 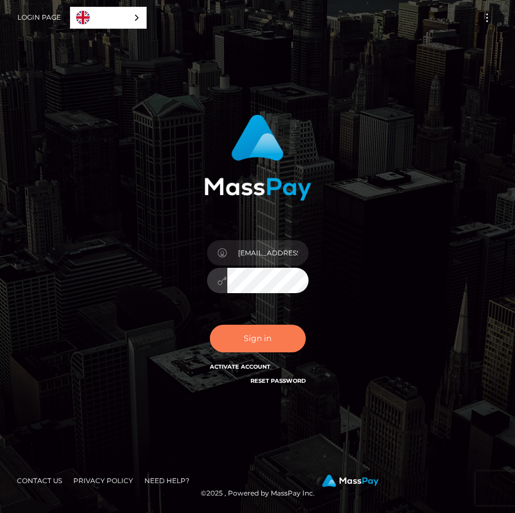 What do you see at coordinates (167, 480) in the screenshot?
I see `a: Need Help?` at bounding box center [167, 480].